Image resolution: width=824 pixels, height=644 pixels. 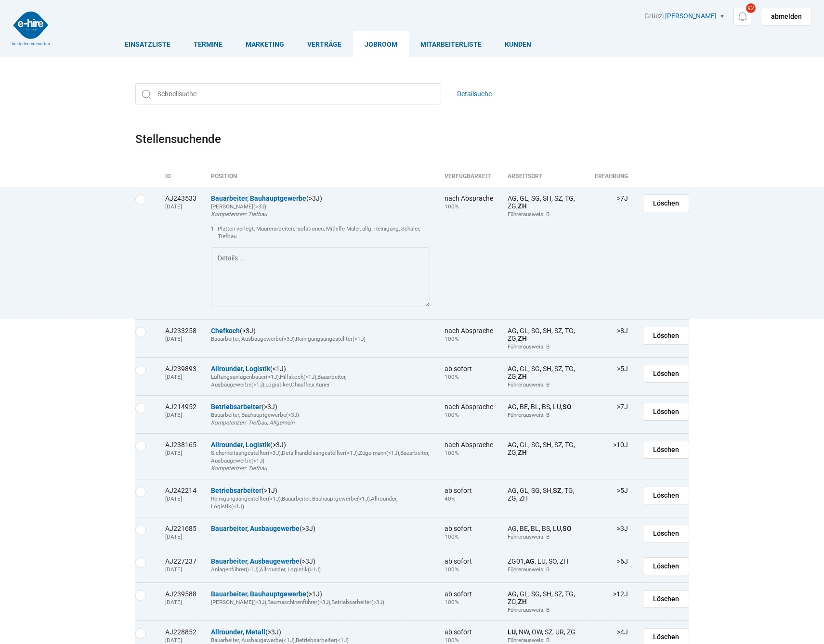 I want to click on small: (>1J), (>1J), (>1J), , ,, so click(x=279, y=381).